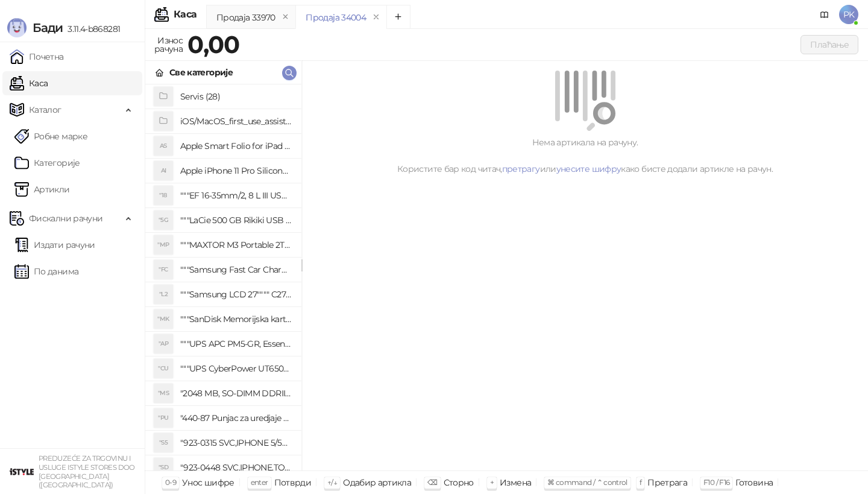 Image resolution: width=868 pixels, height=494 pixels. I want to click on h4: "923-0448 SVC,IPHONE,TOURQUE DRIVER KIT .65KGF- CM Šrafciger ", so click(236, 467).